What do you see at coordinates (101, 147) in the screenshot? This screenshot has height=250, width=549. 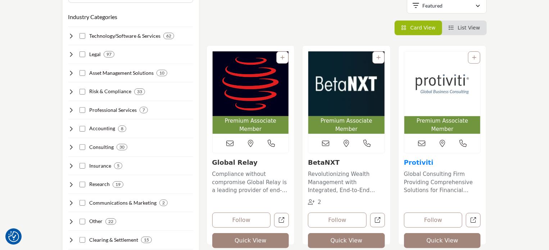 I see `h4: Consulting: Providing strategic, operational, and technical consulting services to securities ind...` at bounding box center [101, 147].